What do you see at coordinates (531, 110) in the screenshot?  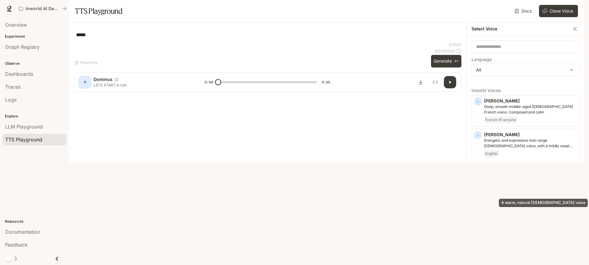 I see `p: Deep, smooth middle-aged male French voice. Composed and calm` at bounding box center [531, 110].